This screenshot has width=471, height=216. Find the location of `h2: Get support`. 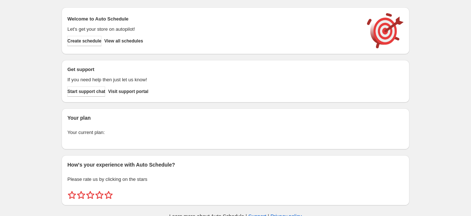

h2: Get support is located at coordinates (214, 70).